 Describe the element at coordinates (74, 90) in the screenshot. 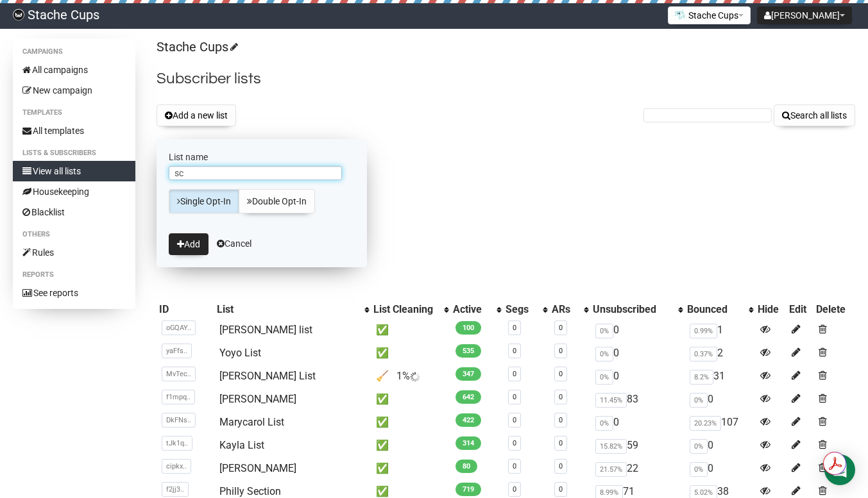

I see `a: New campaign` at that location.